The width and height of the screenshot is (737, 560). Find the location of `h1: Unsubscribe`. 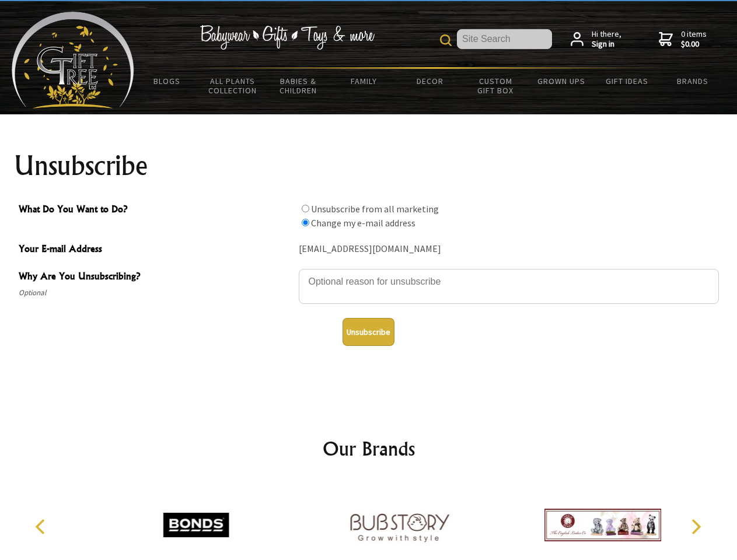

h1: Unsubscribe is located at coordinates (369, 166).